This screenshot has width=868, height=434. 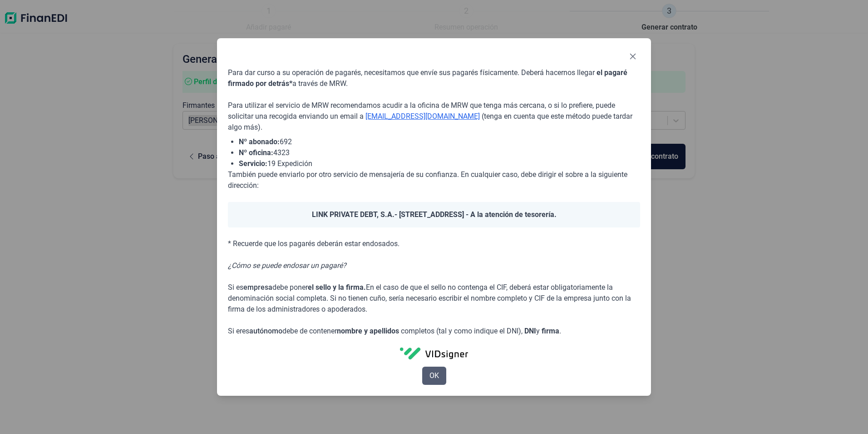 What do you see at coordinates (439, 152) in the screenshot?
I see `li: 4323` at bounding box center [439, 152].